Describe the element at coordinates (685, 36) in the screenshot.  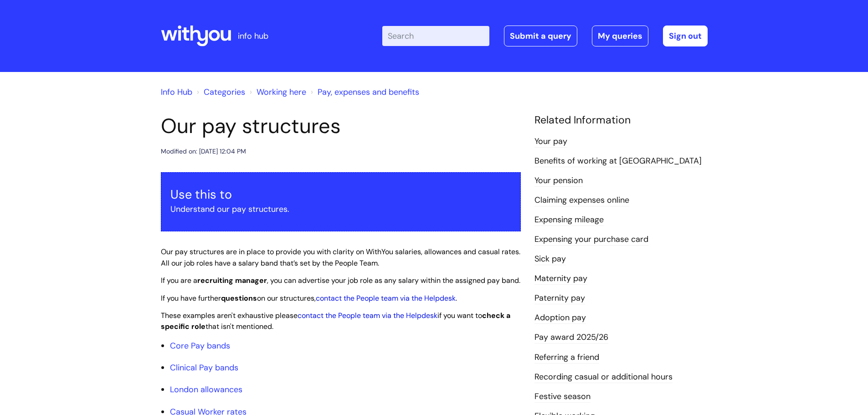
I see `a: Sign out` at that location.